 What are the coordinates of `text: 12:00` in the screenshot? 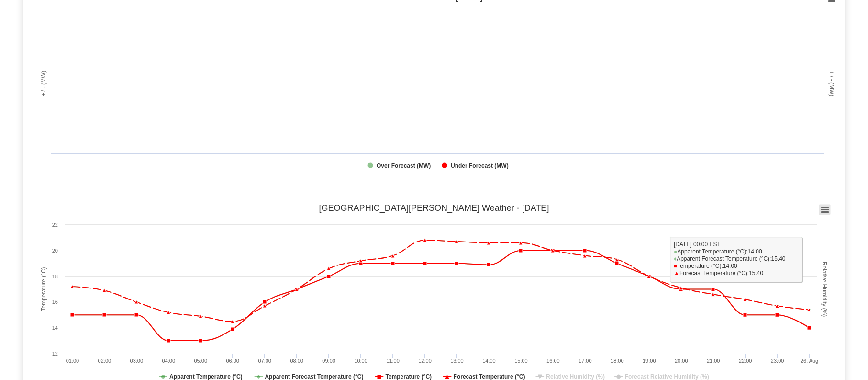 It's located at (425, 361).